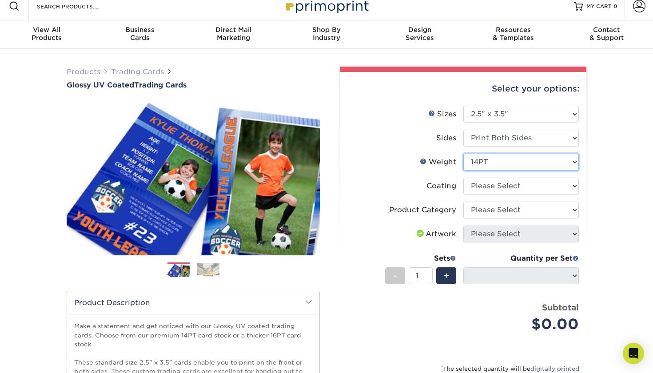 This screenshot has width=653, height=373. What do you see at coordinates (463, 89) in the screenshot?
I see `div: Select your options:` at bounding box center [463, 89].